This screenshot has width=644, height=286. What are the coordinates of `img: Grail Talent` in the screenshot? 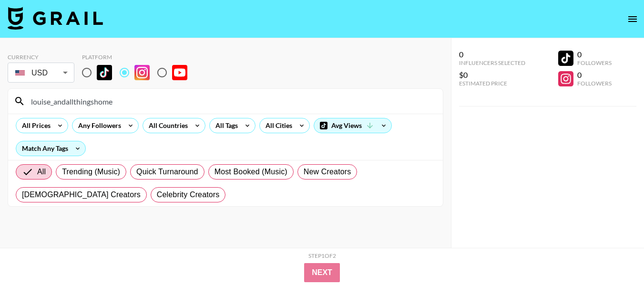 It's located at (55, 18).